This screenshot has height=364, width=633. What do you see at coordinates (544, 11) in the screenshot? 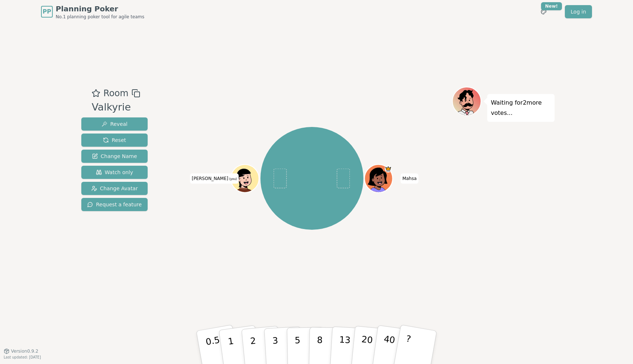
I see `button: New!` at bounding box center [544, 11].